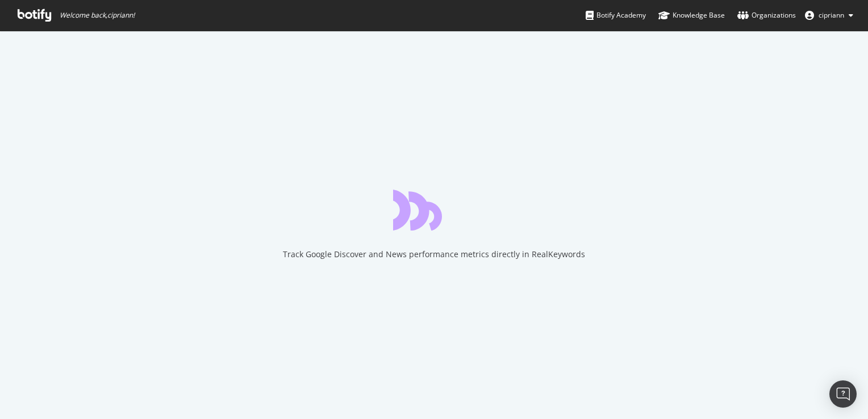  I want to click on span: cipriann, so click(831, 15).